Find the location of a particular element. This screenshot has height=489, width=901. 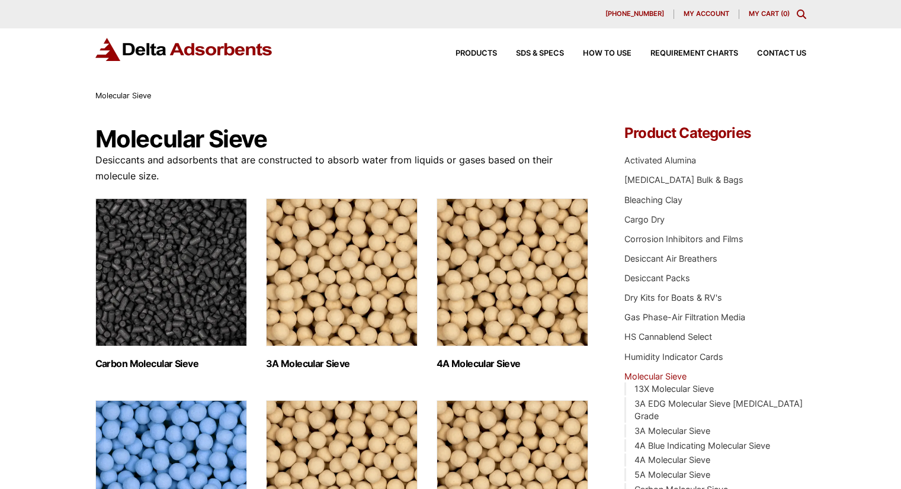

h2: 3A Molecular Sieve is located at coordinates (342, 364).